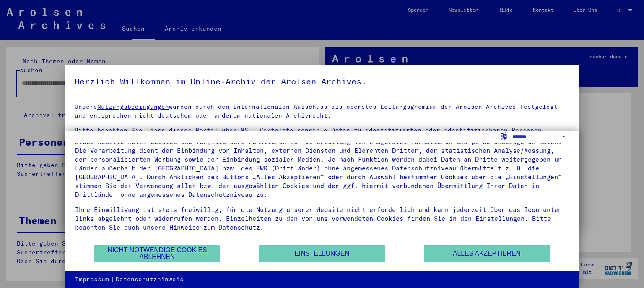 The image size is (644, 288). What do you see at coordinates (157, 253) in the screenshot?
I see `button: Nicht notwendige Cookies ablehnen` at bounding box center [157, 253].